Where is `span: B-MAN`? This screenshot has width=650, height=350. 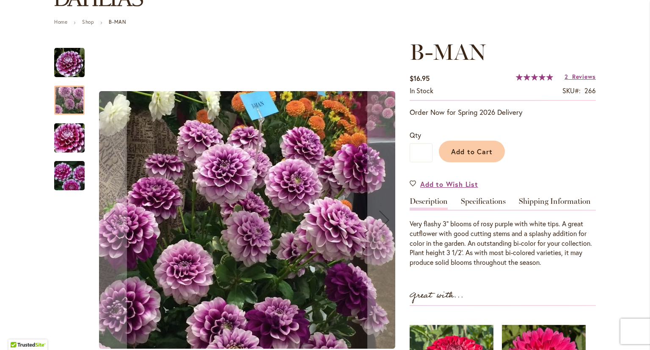 span: B-MAN is located at coordinates (448, 52).